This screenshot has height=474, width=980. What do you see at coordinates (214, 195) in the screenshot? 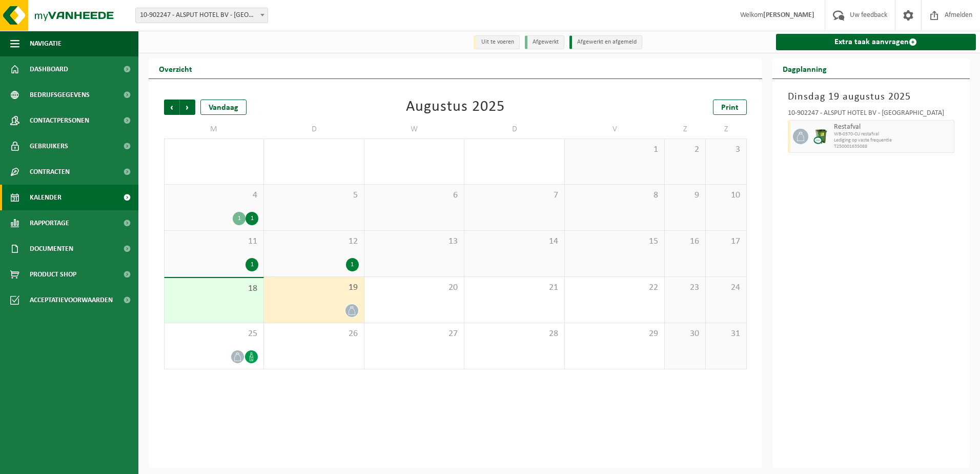
I see `span: 4` at bounding box center [214, 195].